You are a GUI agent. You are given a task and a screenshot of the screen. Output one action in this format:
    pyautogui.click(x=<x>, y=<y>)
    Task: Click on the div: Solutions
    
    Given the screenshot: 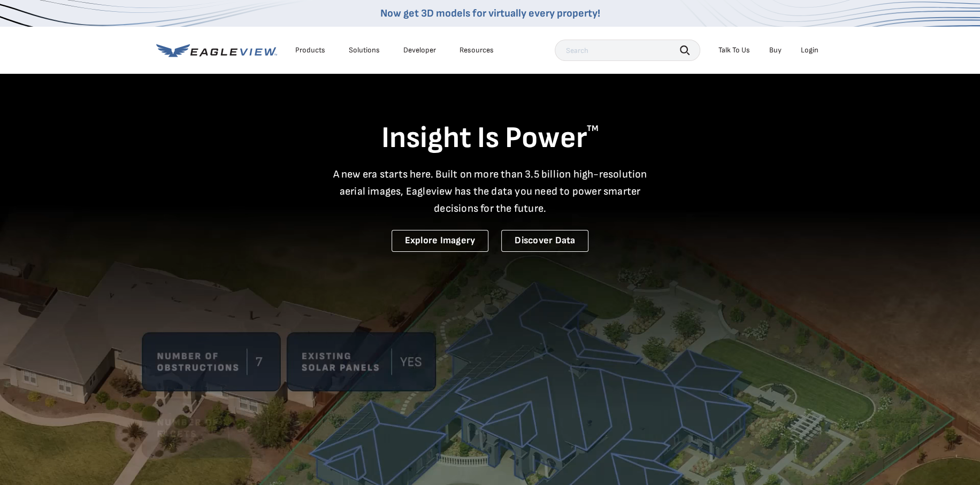 What is the action you would take?
    pyautogui.click(x=365, y=51)
    